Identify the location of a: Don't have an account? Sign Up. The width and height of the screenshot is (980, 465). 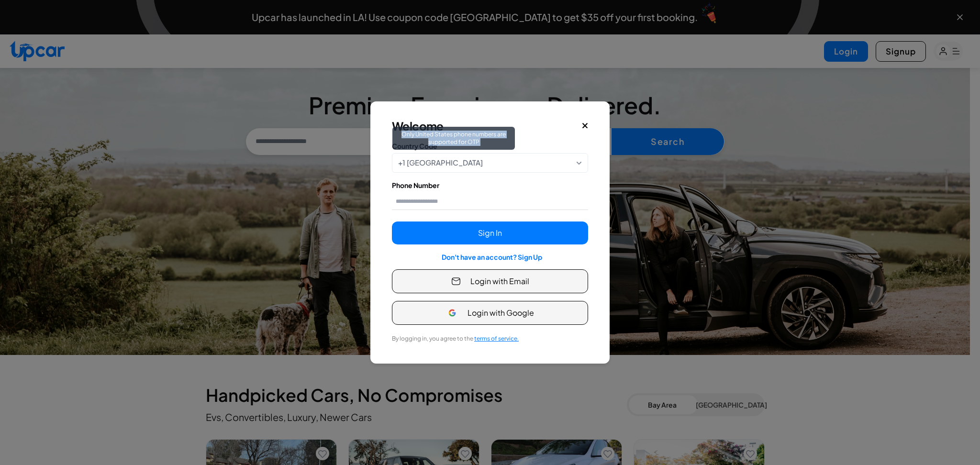
(492, 257).